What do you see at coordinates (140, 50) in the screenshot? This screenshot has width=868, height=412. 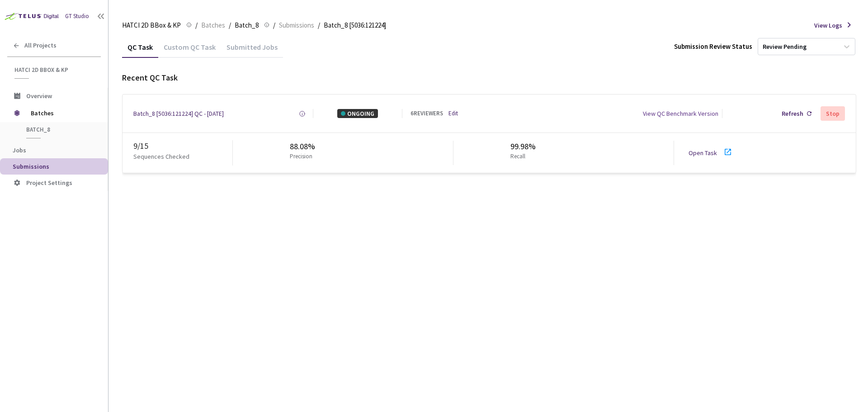 I see `div: QC Task` at bounding box center [140, 50].